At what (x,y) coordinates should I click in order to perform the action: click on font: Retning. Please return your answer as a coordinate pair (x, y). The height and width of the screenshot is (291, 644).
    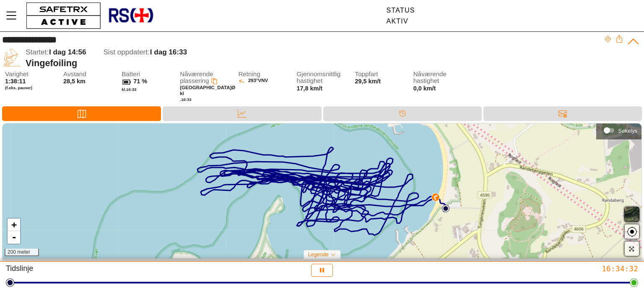
    Looking at the image, I should click on (249, 74).